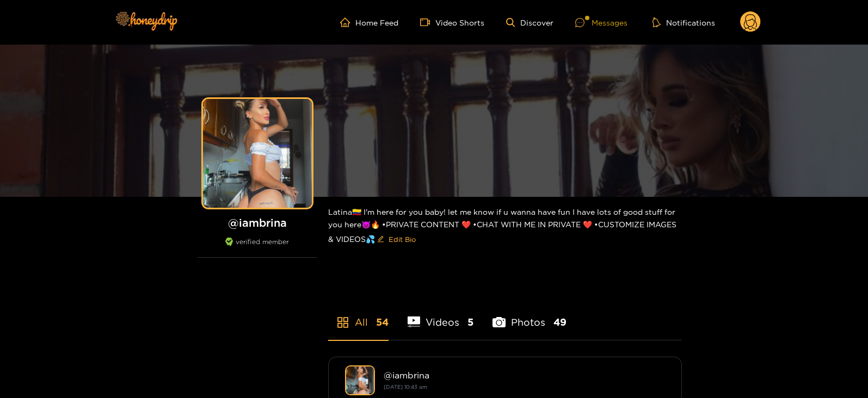 The image size is (868, 398). Describe the element at coordinates (470, 322) in the screenshot. I see `span: 5` at that location.